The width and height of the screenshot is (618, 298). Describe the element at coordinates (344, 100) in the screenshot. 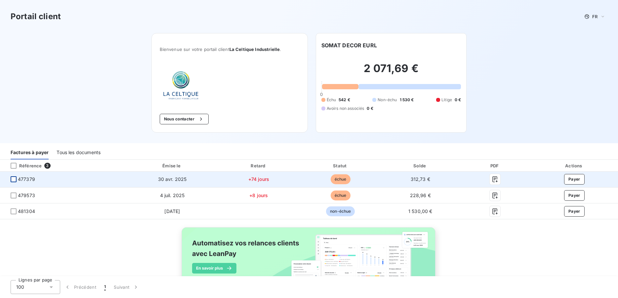

I see `span: 542 €` at that location.